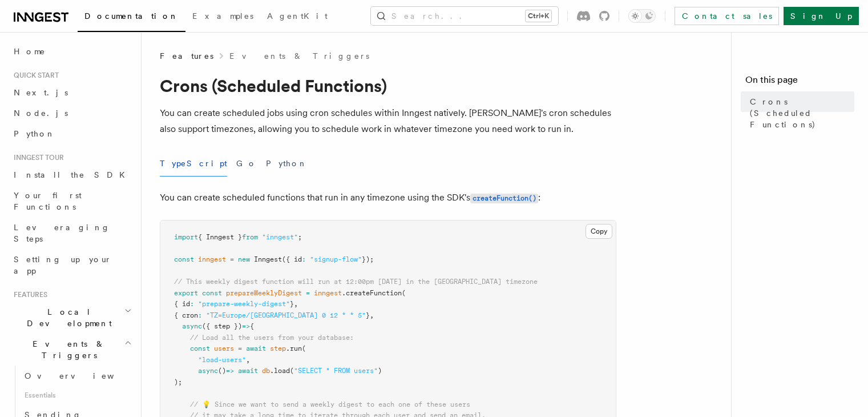  Describe the element at coordinates (67, 349) in the screenshot. I see `span: Events & Triggers` at that location.